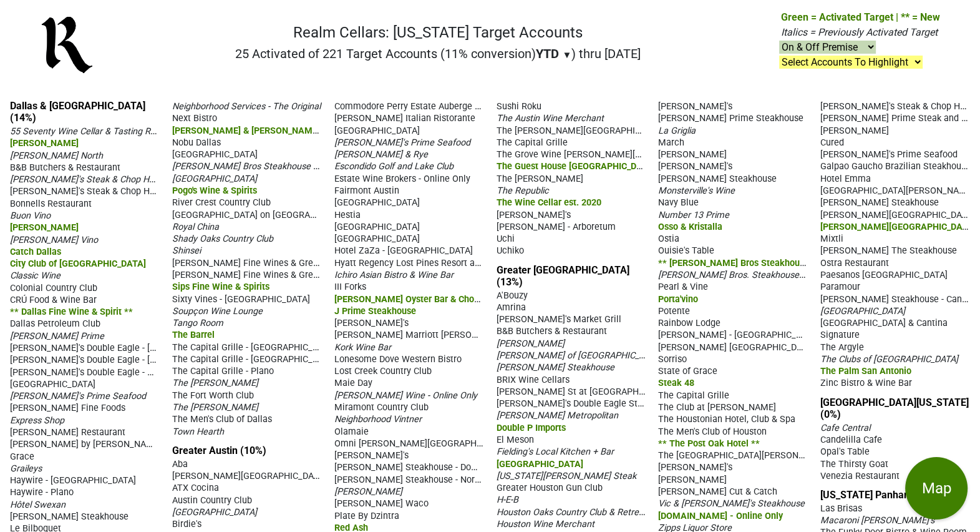  I want to click on span: ** The Post Oak Hotel **, so click(709, 443).